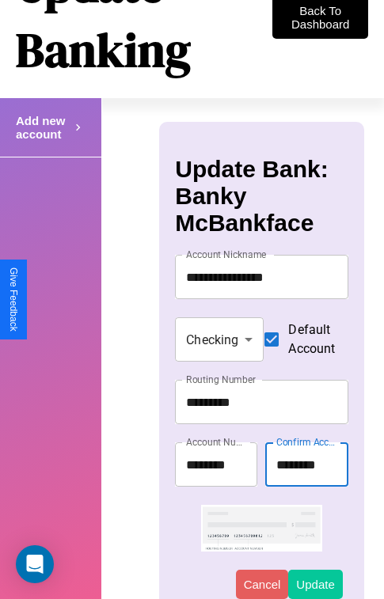 This screenshot has width=384, height=599. What do you see at coordinates (262, 584) in the screenshot?
I see `button: Cancel` at bounding box center [262, 584].